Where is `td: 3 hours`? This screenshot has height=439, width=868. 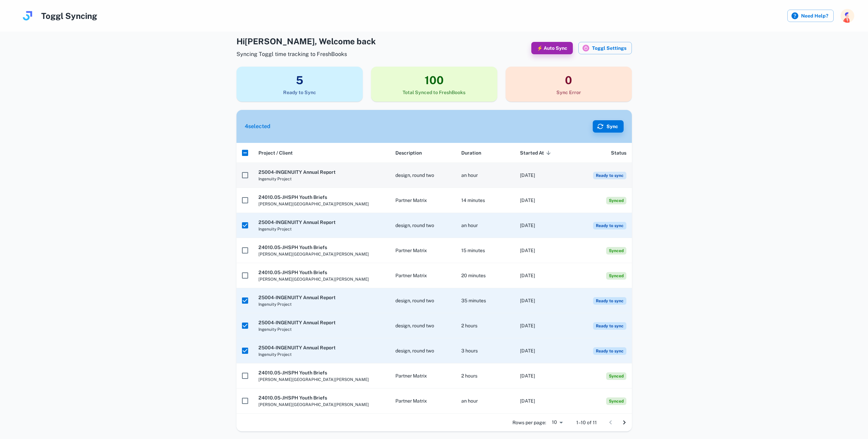 td: 3 hours is located at coordinates (485, 350).